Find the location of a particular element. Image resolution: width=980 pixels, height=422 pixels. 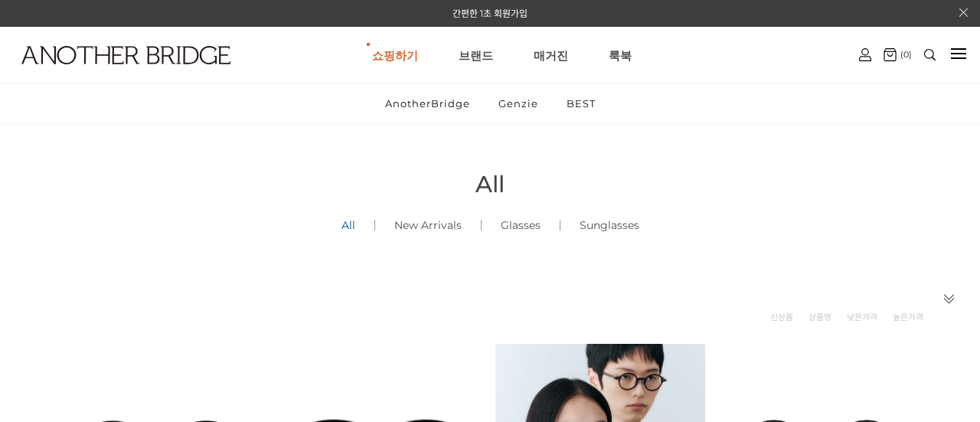

img: logo is located at coordinates (126, 56).